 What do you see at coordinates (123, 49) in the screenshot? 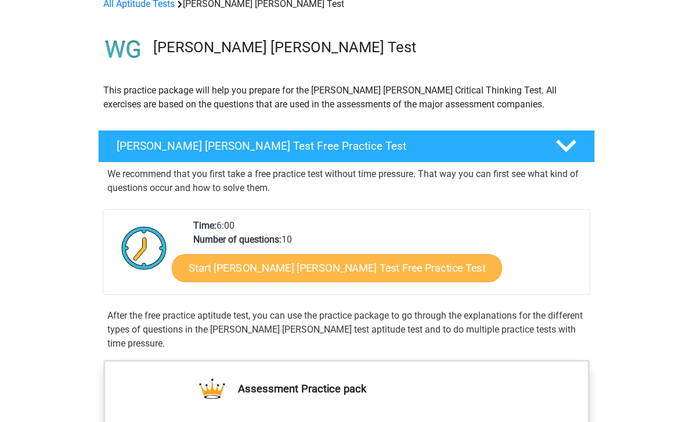
I see `img: watson glaser test` at bounding box center [123, 49].